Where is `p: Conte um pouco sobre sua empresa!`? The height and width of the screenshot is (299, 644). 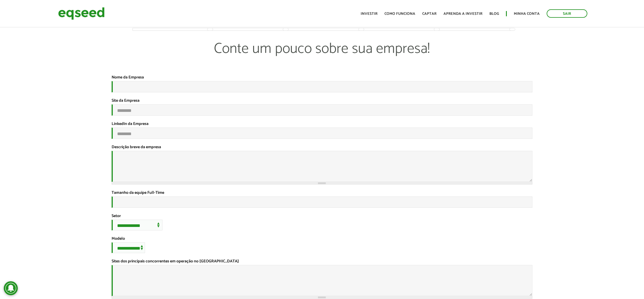 p: Conte um pouco sobre sua empresa! is located at coordinates (322, 57).